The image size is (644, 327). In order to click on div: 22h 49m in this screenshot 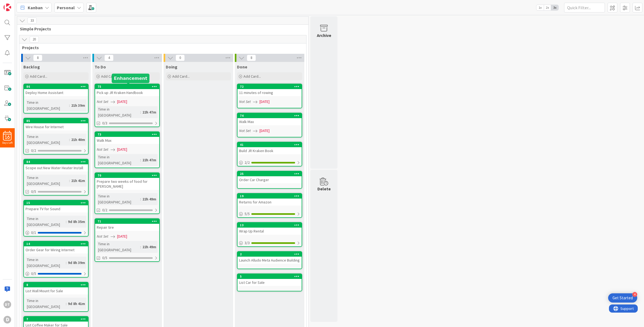, I will do `click(149, 247)`.